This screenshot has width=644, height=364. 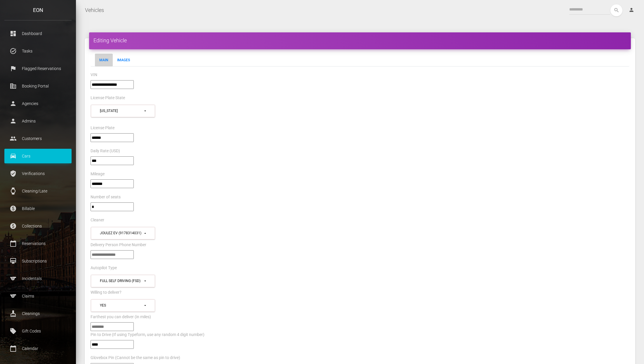 What do you see at coordinates (38, 104) in the screenshot?
I see `p: Agencies` at bounding box center [38, 104].